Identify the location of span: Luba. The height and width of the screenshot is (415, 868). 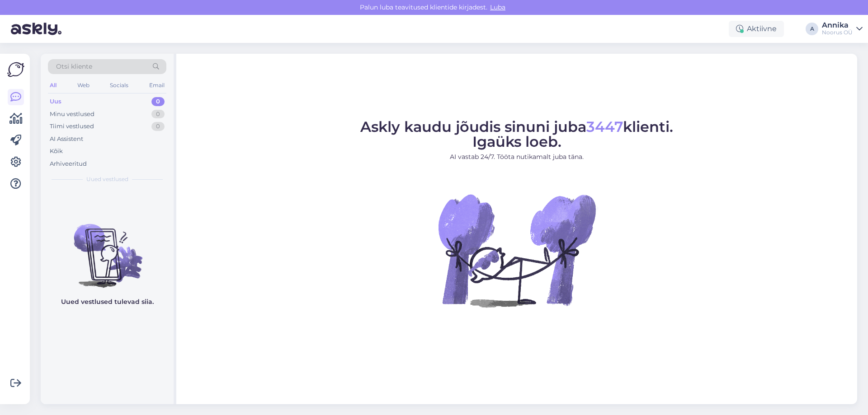
(497, 7).